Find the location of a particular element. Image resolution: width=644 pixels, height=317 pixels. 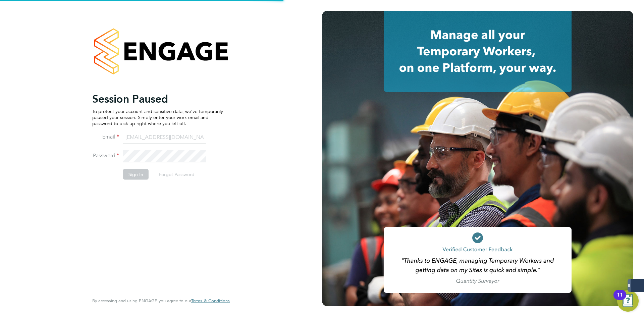

span: By accessing and using ENGAGE you agree to our is located at coordinates (161, 301).